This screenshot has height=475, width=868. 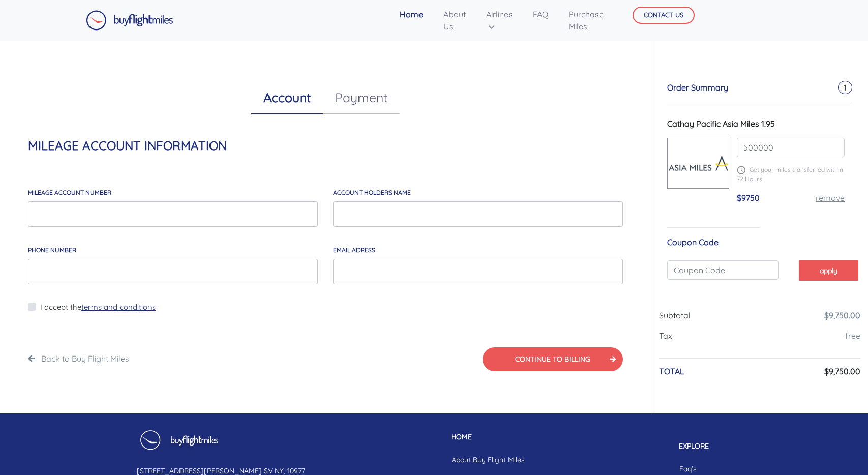 What do you see at coordinates (845, 88) in the screenshot?
I see `span: 1` at bounding box center [845, 88].